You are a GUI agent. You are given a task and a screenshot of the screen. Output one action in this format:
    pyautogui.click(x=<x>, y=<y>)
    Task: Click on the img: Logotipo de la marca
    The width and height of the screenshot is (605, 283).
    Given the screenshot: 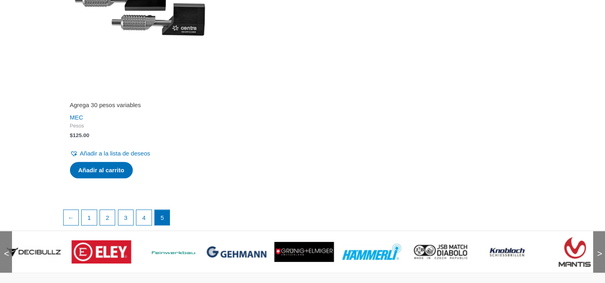 What is the action you would take?
    pyautogui.click(x=101, y=252)
    